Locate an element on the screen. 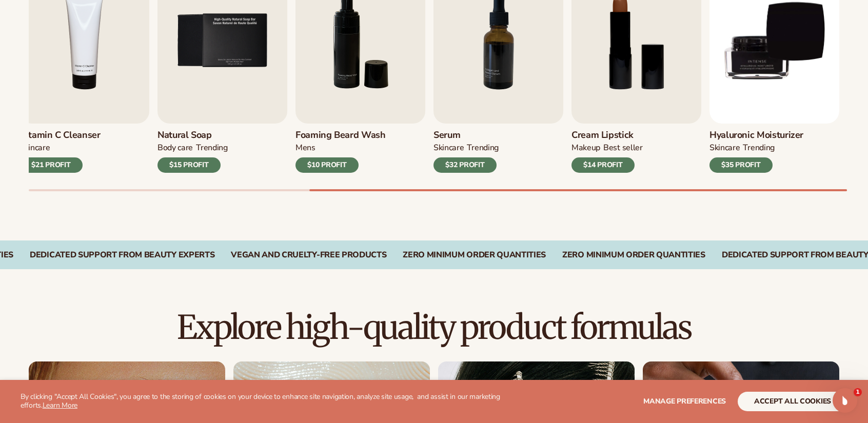 Image resolution: width=868 pixels, height=423 pixels. span: 1 is located at coordinates (858, 392).